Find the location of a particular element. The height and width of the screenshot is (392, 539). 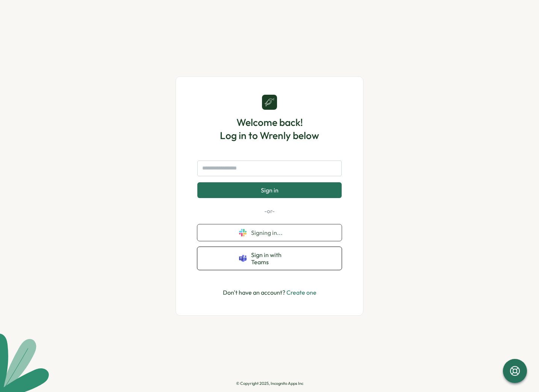

span: Signing in... is located at coordinates (275, 232).